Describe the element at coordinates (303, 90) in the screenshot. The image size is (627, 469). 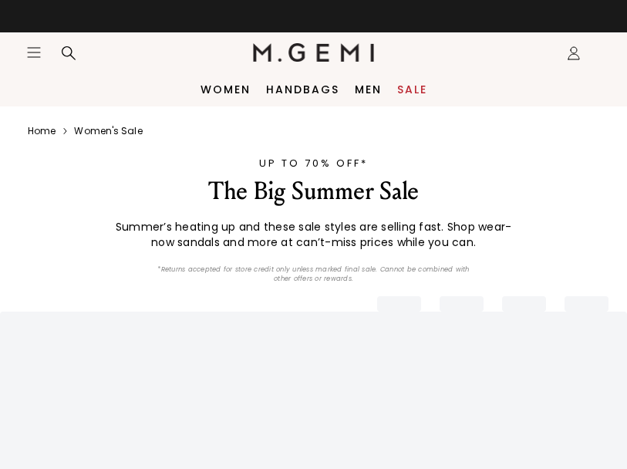
I see `a: Handbags` at that location.